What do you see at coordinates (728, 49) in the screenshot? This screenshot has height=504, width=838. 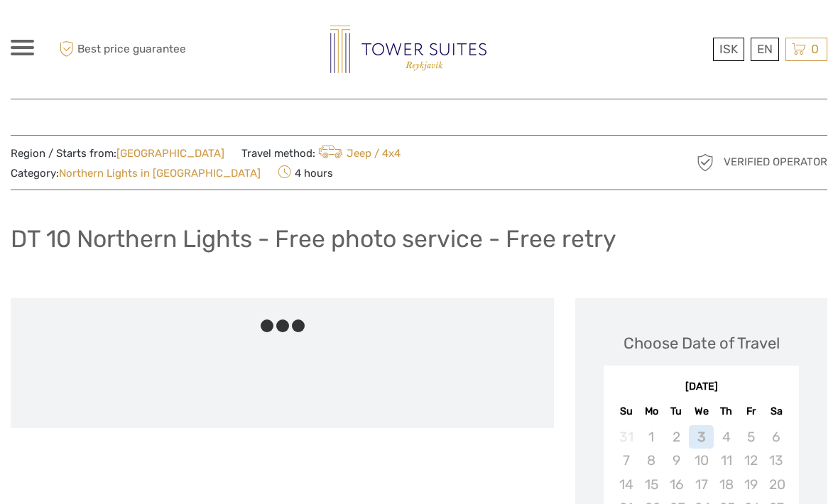 I see `span: ISK` at bounding box center [728, 49].